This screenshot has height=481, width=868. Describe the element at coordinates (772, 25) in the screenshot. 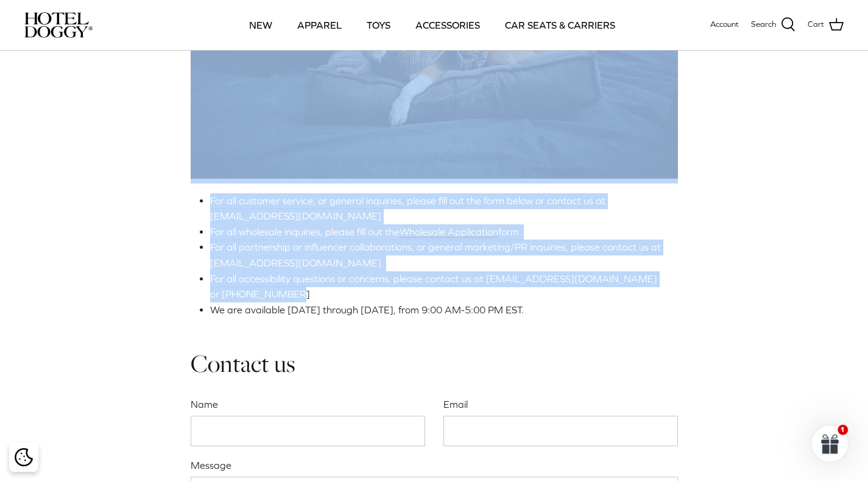

I see `a: Search` at that location.